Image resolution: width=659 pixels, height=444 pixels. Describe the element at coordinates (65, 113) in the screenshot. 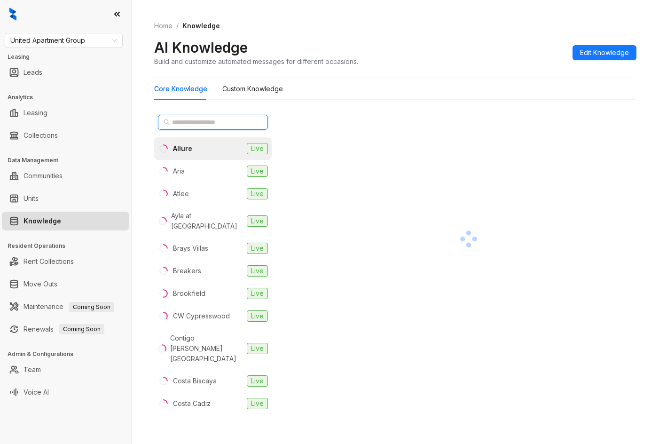

I see `li: Leasing` at that location.